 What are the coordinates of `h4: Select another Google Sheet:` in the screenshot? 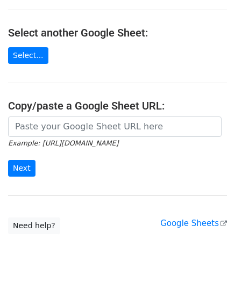 It's located at (117, 33).